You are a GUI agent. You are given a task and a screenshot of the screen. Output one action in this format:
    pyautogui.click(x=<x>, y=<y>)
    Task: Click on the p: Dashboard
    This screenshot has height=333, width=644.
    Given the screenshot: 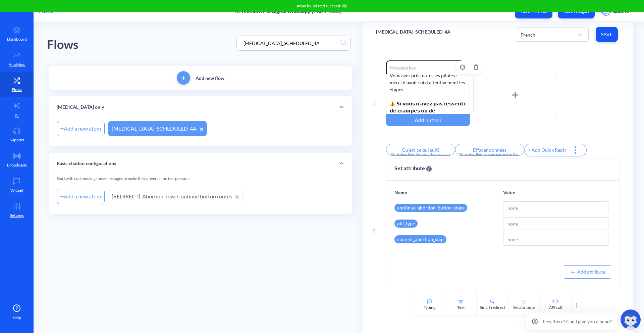 What is the action you would take?
    pyautogui.click(x=17, y=39)
    